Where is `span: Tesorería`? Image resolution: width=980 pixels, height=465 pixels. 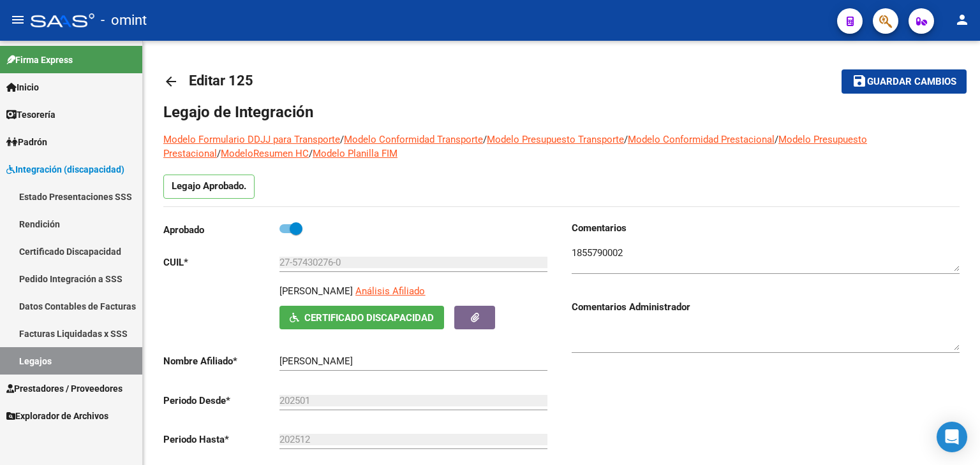
span: Tesorería is located at coordinates (31, 114).